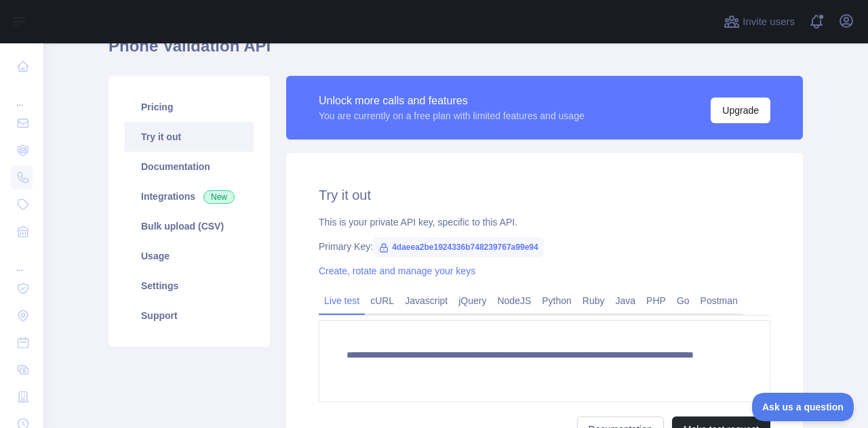 The width and height of the screenshot is (868, 428). What do you see at coordinates (190, 107) in the screenshot?
I see `a: Pricing` at bounding box center [190, 107].